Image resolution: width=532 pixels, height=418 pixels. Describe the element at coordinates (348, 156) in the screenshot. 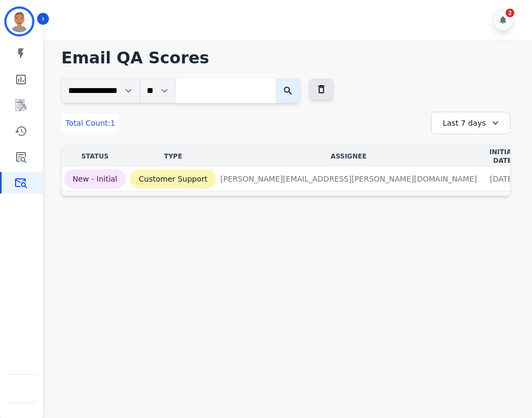

I see `div: Assignee` at that location.